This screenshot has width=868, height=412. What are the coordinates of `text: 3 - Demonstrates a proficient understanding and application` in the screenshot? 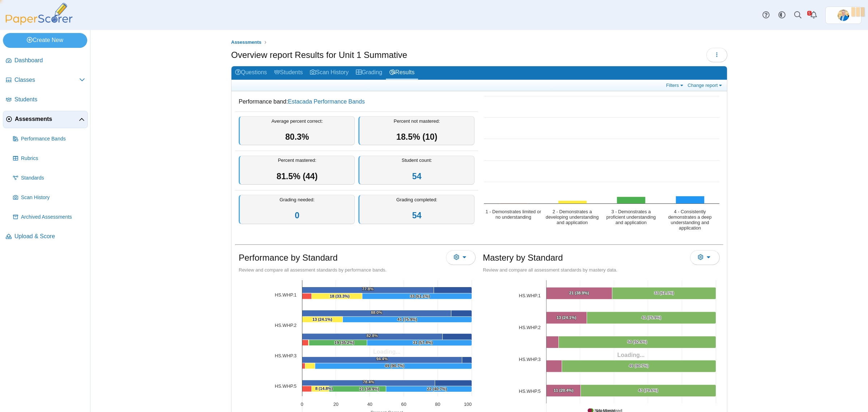 It's located at (631, 217).